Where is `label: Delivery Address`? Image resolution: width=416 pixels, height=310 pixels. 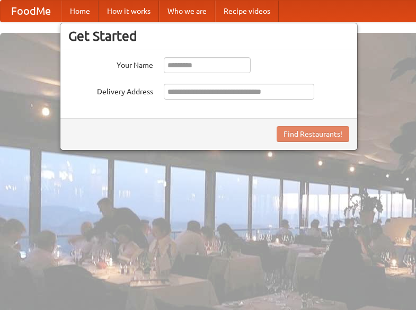
label: Delivery Address is located at coordinates (111, 90).